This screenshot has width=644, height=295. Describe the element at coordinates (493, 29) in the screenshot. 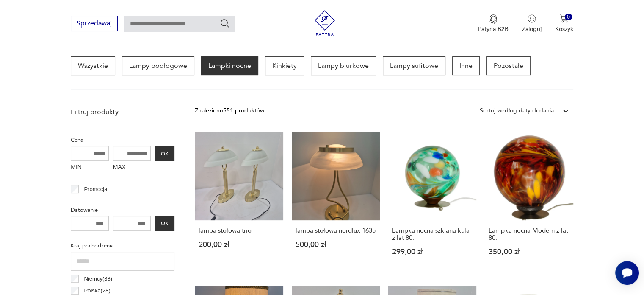

I see `p: Patyna B2B` at that location.